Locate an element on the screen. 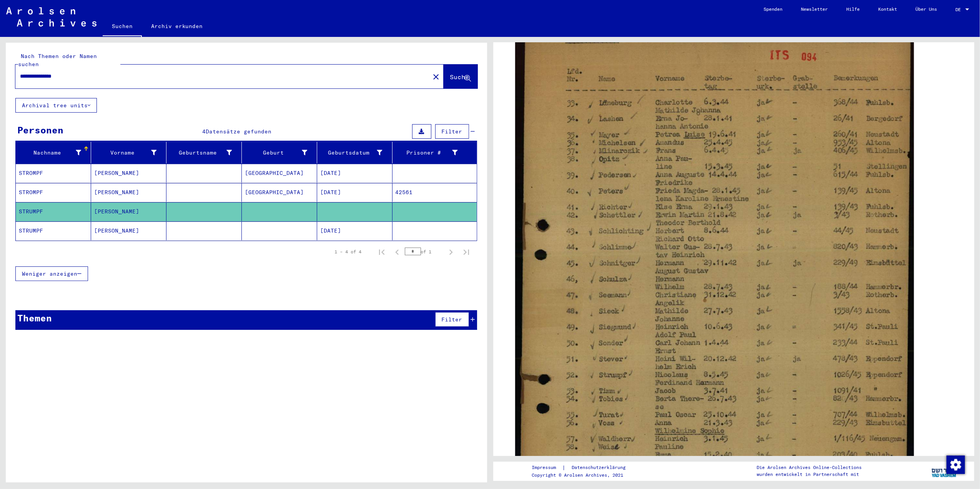  button: Weniger anzeigen is located at coordinates (52, 274).